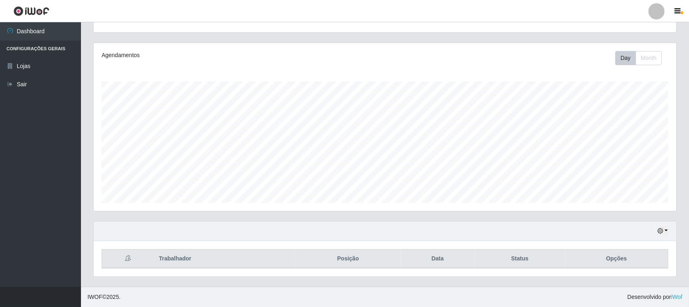 The height and width of the screenshot is (307, 689). What do you see at coordinates (216, 55) in the screenshot?
I see `div: Agendamentos` at bounding box center [216, 55].